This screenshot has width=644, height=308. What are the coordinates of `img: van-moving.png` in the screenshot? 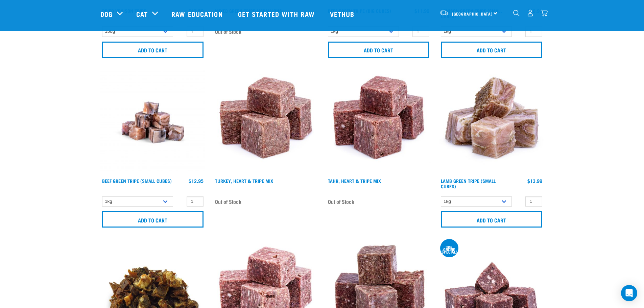 It's located at (444, 13).